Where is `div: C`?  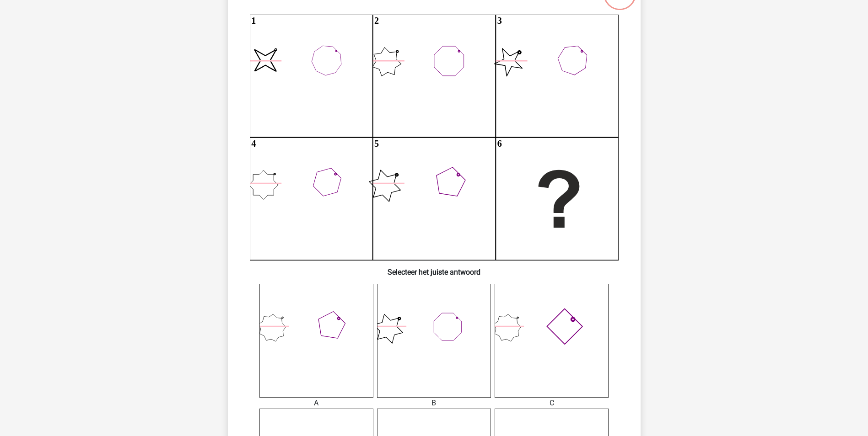 div: C is located at coordinates (551, 403).